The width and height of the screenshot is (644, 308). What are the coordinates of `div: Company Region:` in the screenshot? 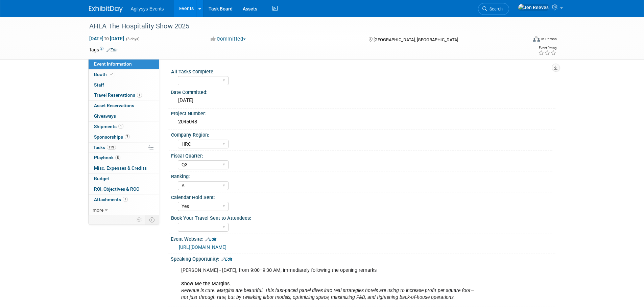 It's located at (362, 134).